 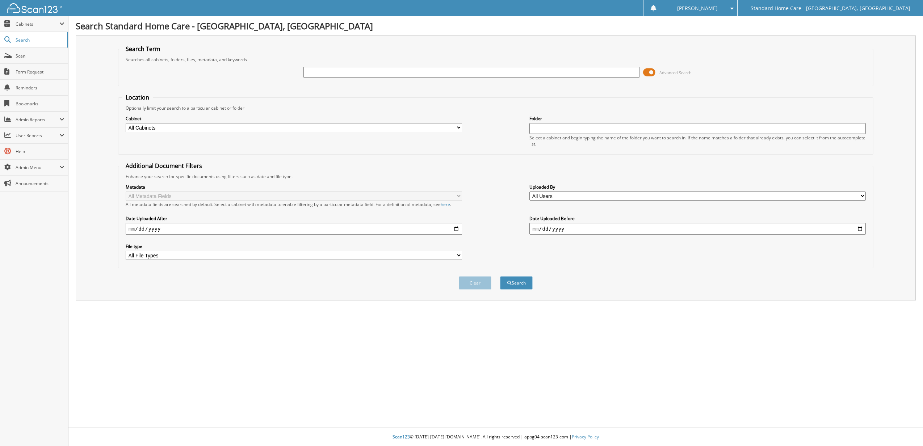 I want to click on span: Admin Reports, so click(x=37, y=120).